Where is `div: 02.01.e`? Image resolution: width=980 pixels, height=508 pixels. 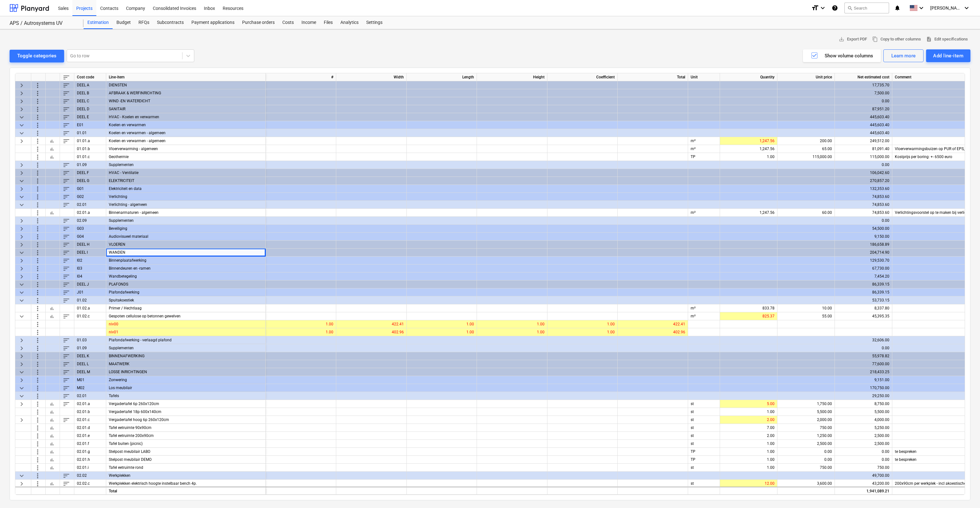
div: 02.01.e is located at coordinates (90, 436).